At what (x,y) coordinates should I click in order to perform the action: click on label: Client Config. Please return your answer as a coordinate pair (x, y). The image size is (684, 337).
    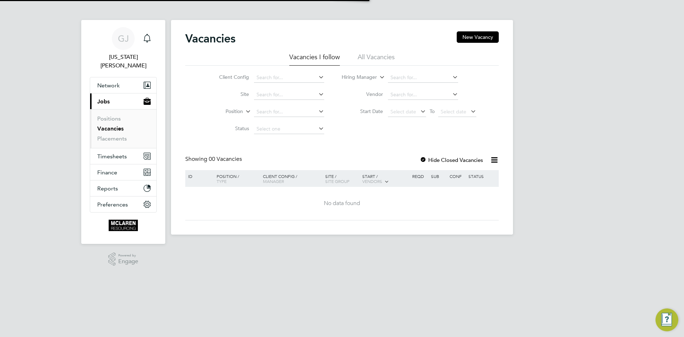
    Looking at the image, I should click on (228, 77).